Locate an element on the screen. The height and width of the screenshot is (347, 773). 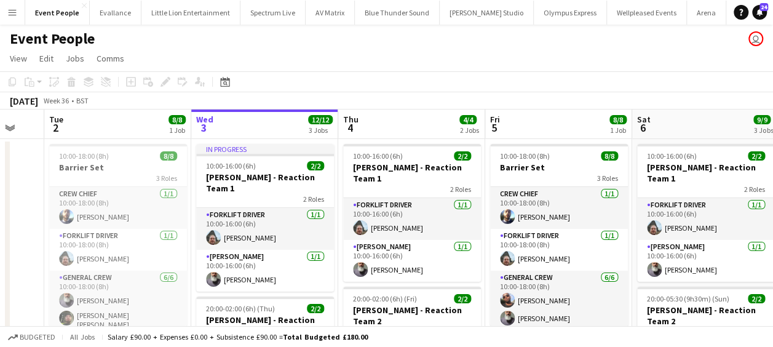
app-user-avatar: Dominic Riley is located at coordinates (756, 39).